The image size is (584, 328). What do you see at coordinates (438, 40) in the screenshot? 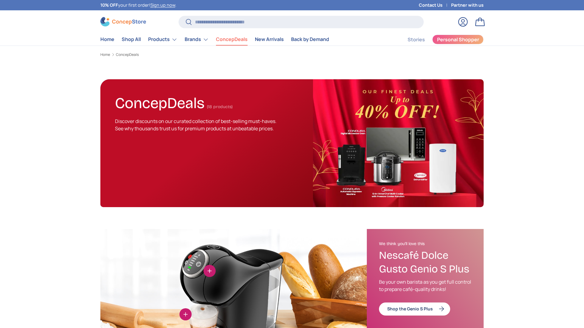
I see `nav: Secondary` at bounding box center [438, 40].